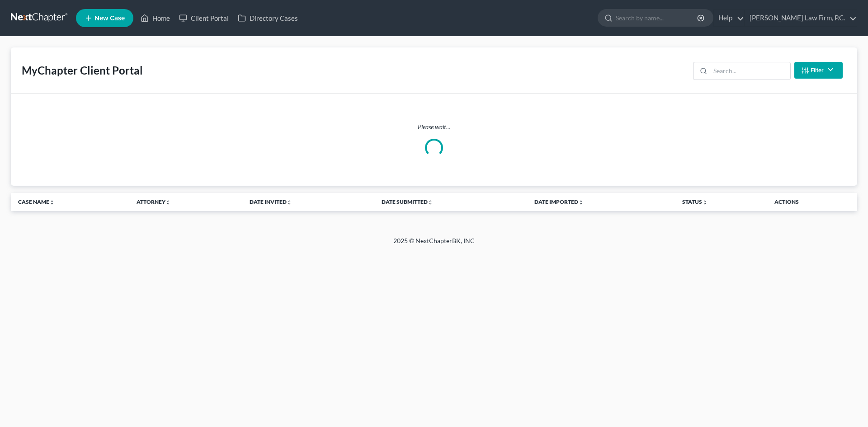 The height and width of the screenshot is (427, 868). I want to click on a: Date Importedunfold_more, so click(558, 202).